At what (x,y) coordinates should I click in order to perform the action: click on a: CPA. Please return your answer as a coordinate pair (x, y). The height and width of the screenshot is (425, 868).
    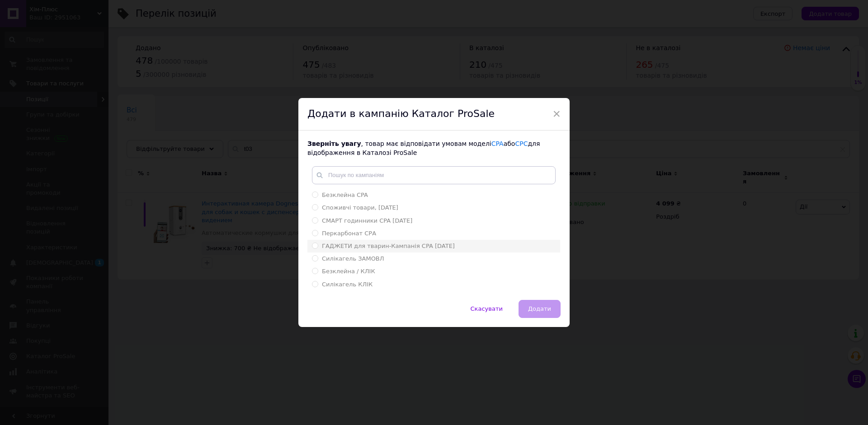
    Looking at the image, I should click on (497, 144).